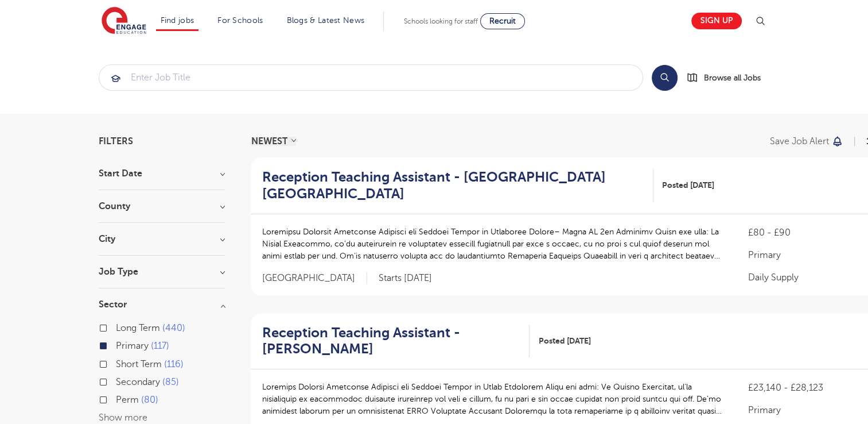  I want to click on span: 440, so click(174, 328).